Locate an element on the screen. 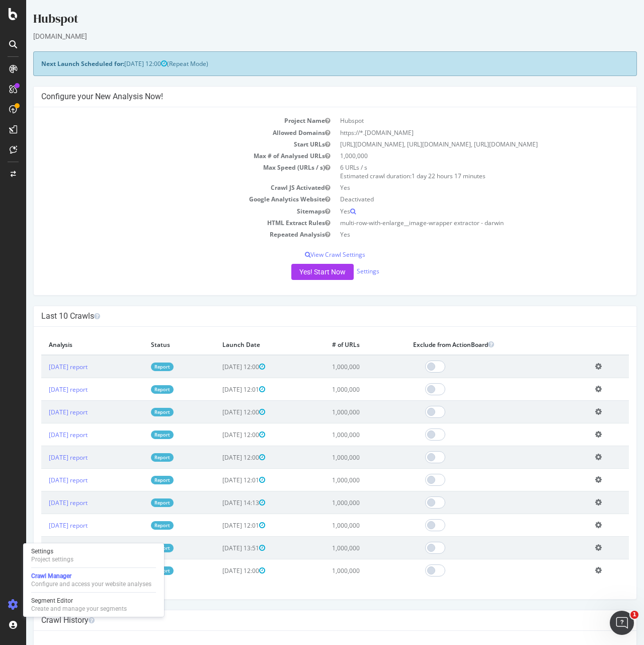 Image resolution: width=644 pixels, height=645 pixels. td: Repeated Analysis is located at coordinates (162, 234).